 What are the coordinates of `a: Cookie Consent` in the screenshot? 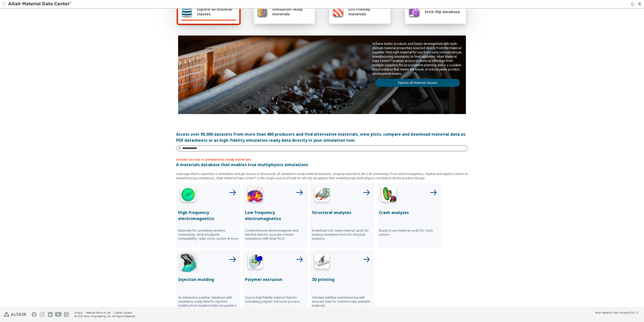 It's located at (123, 313).